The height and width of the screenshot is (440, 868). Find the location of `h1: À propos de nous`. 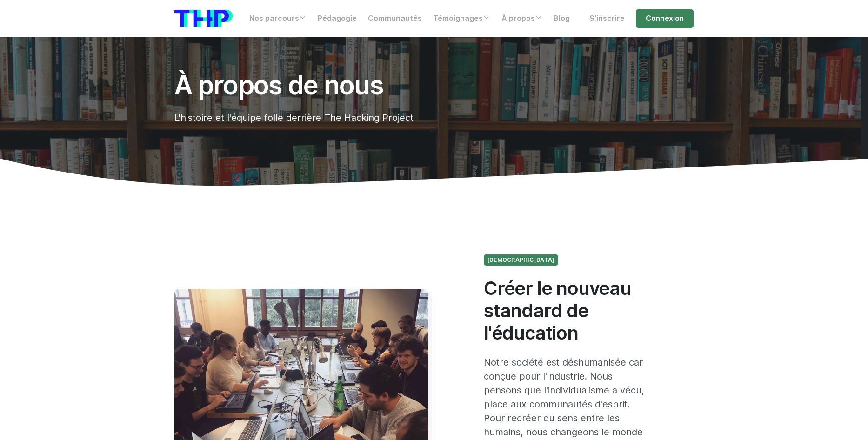

h1: À propos de nous is located at coordinates (390, 85).